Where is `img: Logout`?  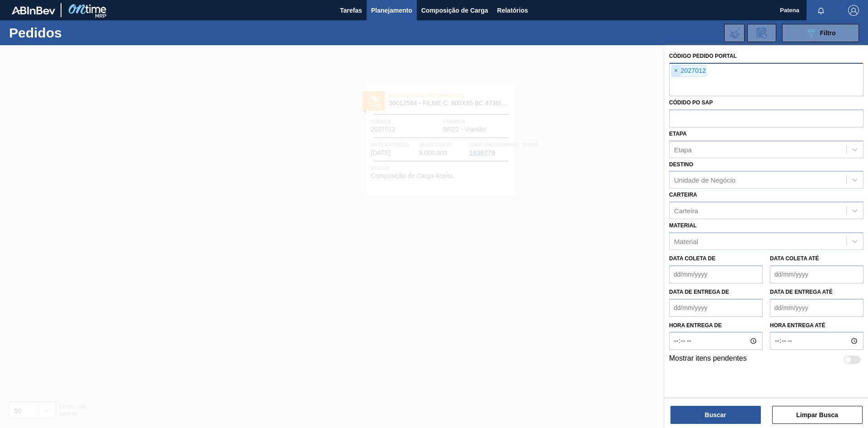
img: Logout is located at coordinates (853, 11).